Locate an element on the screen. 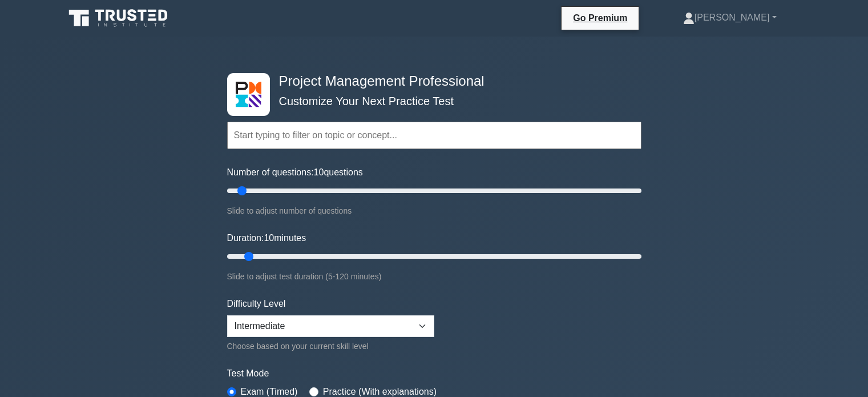 The image size is (868, 397). h4: Project Management Professional is located at coordinates (430, 81).